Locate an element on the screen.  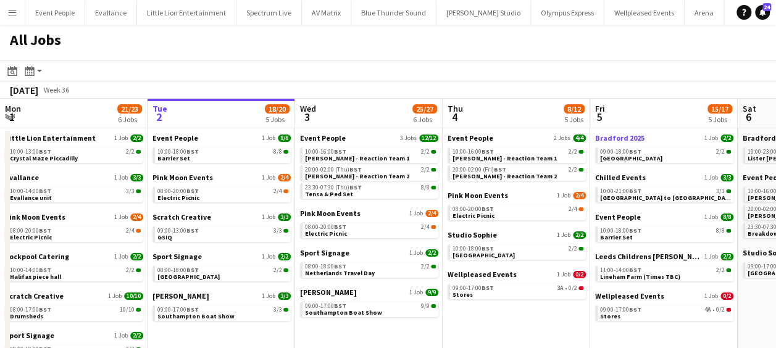
span: Evallance unit is located at coordinates (31, 198).